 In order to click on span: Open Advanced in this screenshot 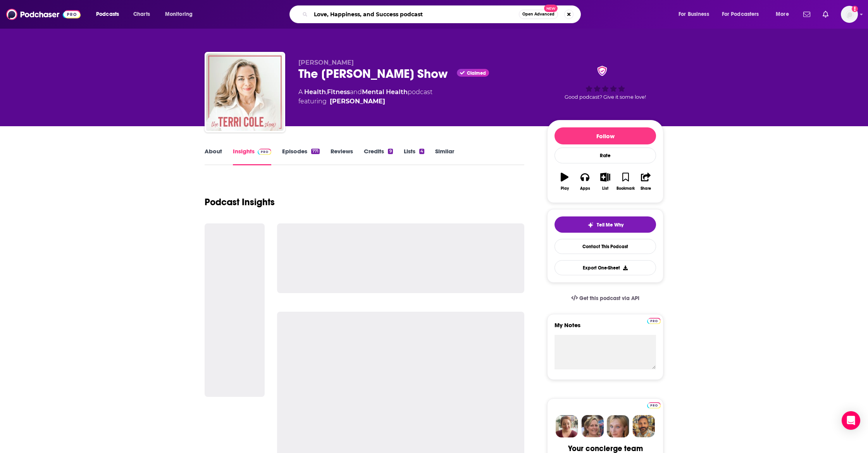, I will do `click(538, 15)`.